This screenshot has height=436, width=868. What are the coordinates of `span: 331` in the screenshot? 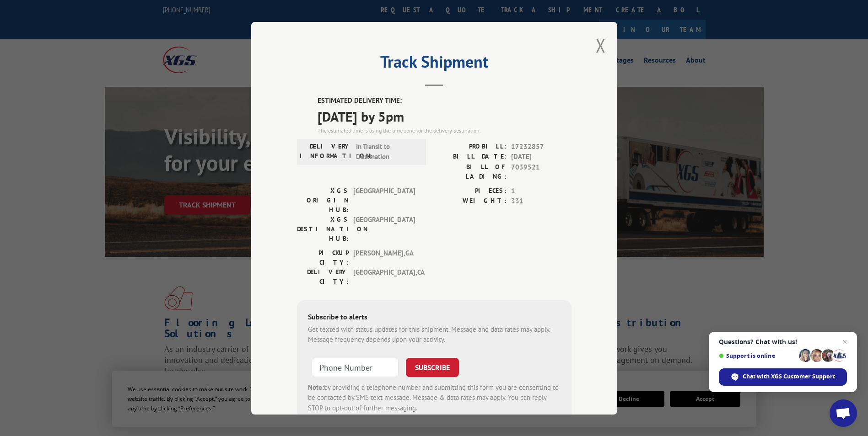 It's located at (541, 201).